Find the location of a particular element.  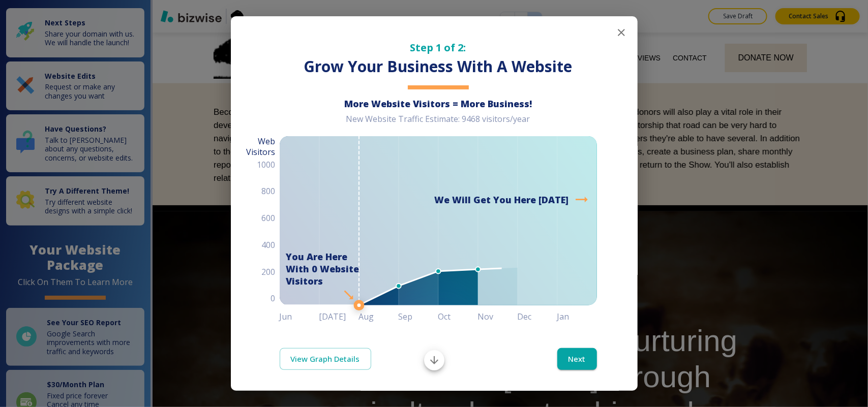

button: Next is located at coordinates (577, 359).